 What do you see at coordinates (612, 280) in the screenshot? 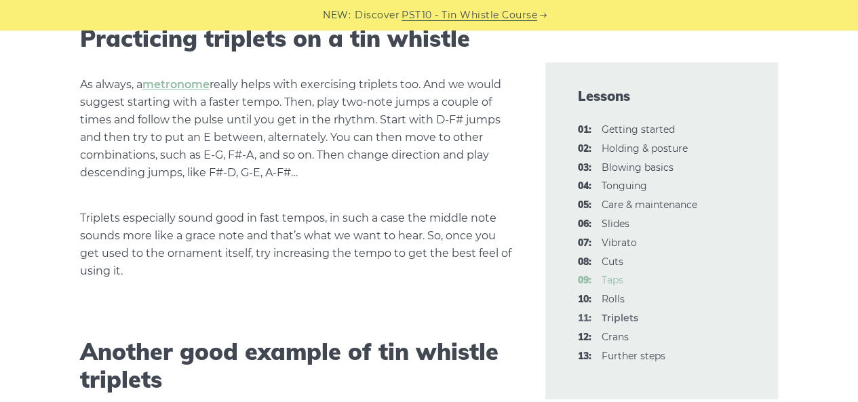
I see `a: 09:Taps` at bounding box center [612, 280].